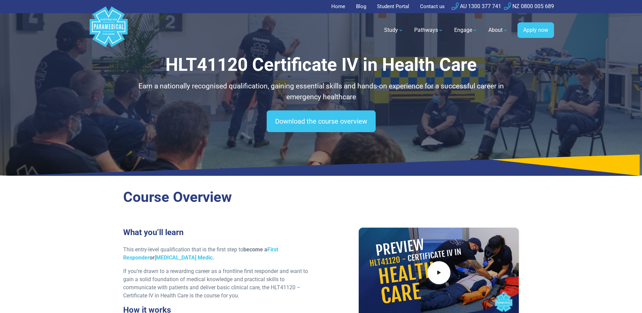 This screenshot has height=313, width=642. Describe the element at coordinates (321, 121) in the screenshot. I see `a: Download the course overview` at that location.